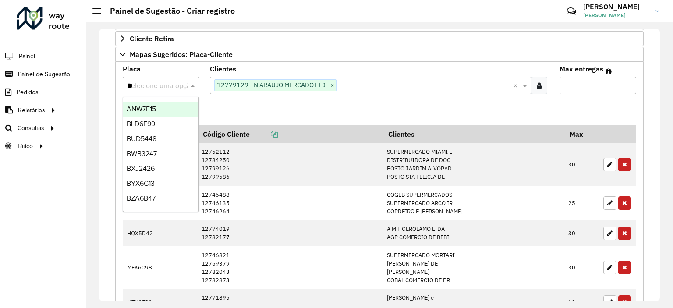 The width and height of the screenshot is (673, 308). Describe the element at coordinates (290, 164) in the screenshot. I see `td: 12752112 12784250 12799126 12799586` at that location.